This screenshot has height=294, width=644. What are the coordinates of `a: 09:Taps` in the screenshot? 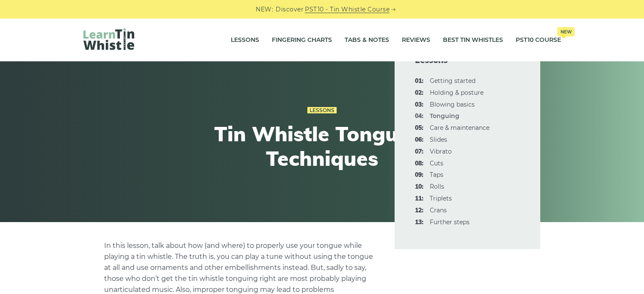 It's located at (437, 175).